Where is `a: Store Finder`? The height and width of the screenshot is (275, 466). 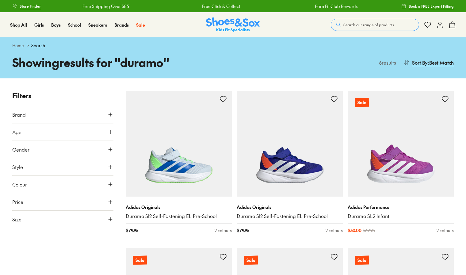 a: Store Finder is located at coordinates (26, 6).